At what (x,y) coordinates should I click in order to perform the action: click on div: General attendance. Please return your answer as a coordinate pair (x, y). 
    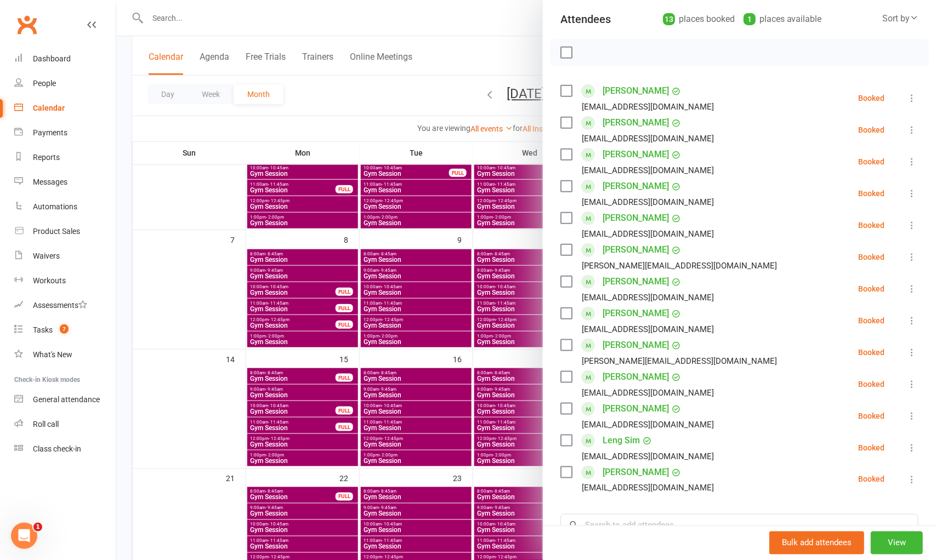
    Looking at the image, I should click on (66, 399).